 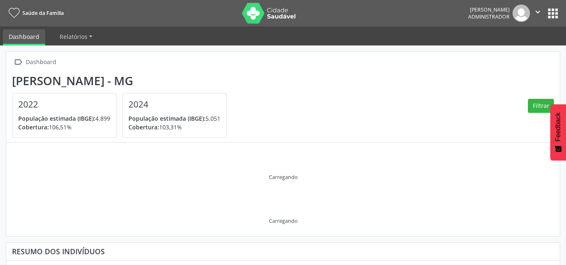 I want to click on p: 4.899, so click(x=64, y=118).